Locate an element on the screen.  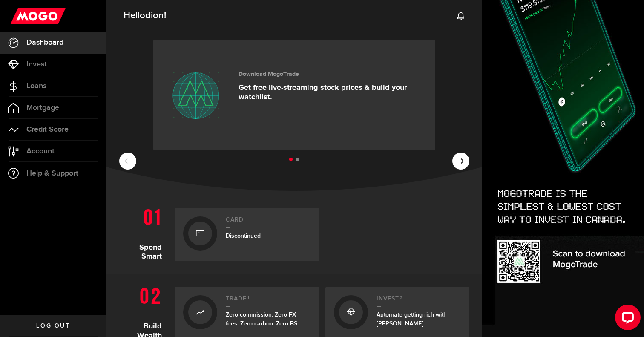
h2: Trade is located at coordinates (267, 300).